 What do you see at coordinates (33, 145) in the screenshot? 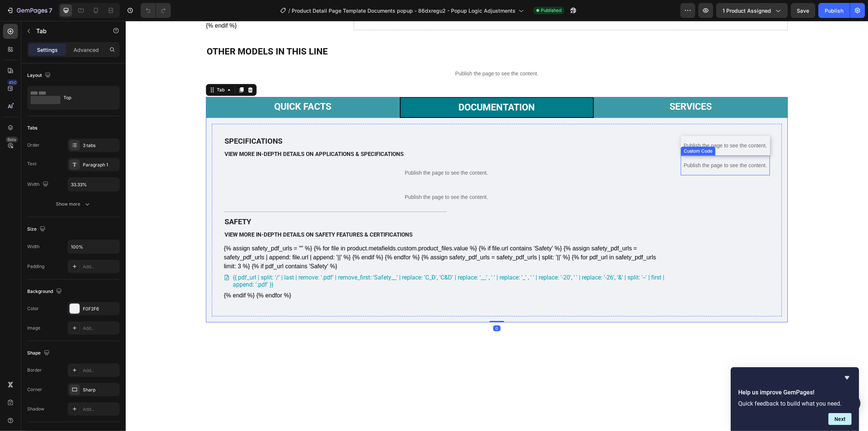
I see `div: Order` at bounding box center [33, 145].